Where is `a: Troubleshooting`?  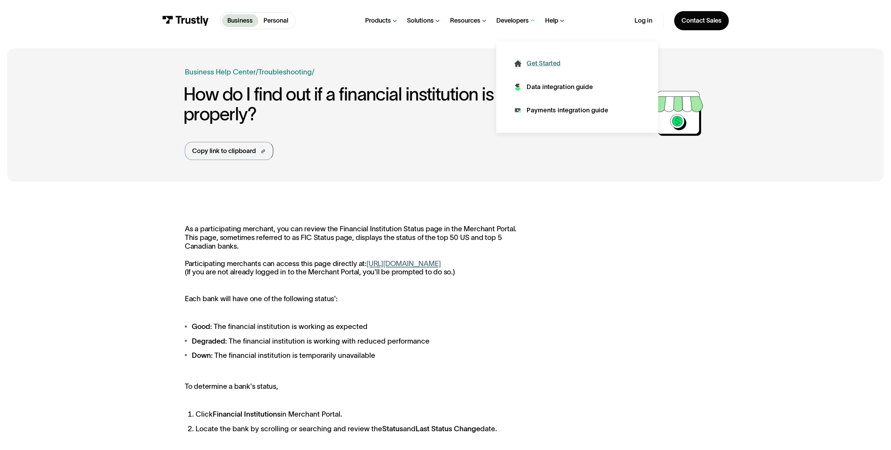 a: Troubleshooting is located at coordinates (285, 72).